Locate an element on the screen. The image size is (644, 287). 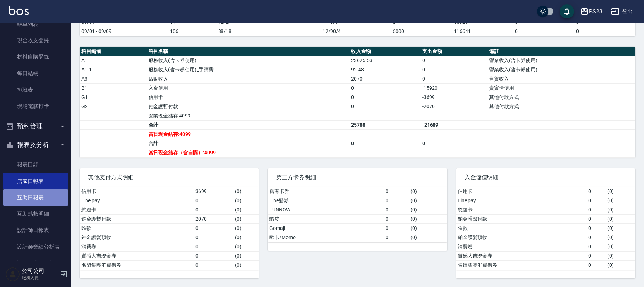
div: PS23 is located at coordinates (595, 11).